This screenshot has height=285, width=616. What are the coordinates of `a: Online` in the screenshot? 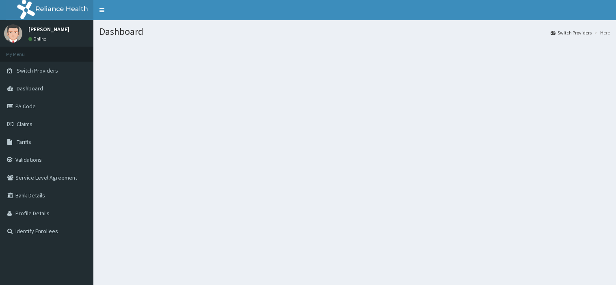 It's located at (38, 39).